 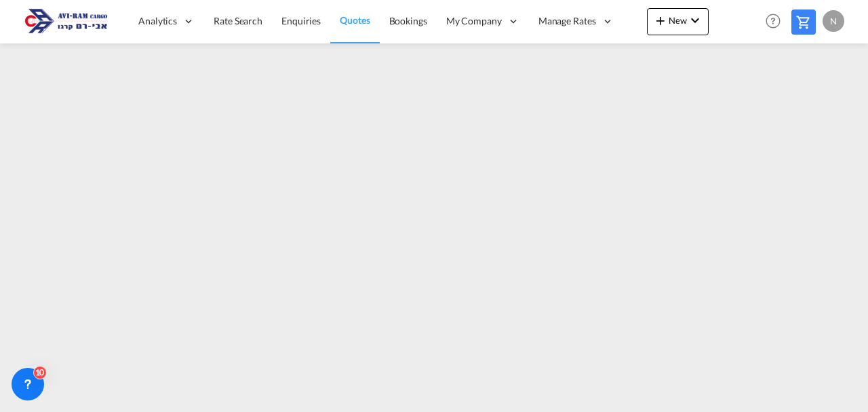 What do you see at coordinates (238, 20) in the screenshot?
I see `span: Rate Search` at bounding box center [238, 20].